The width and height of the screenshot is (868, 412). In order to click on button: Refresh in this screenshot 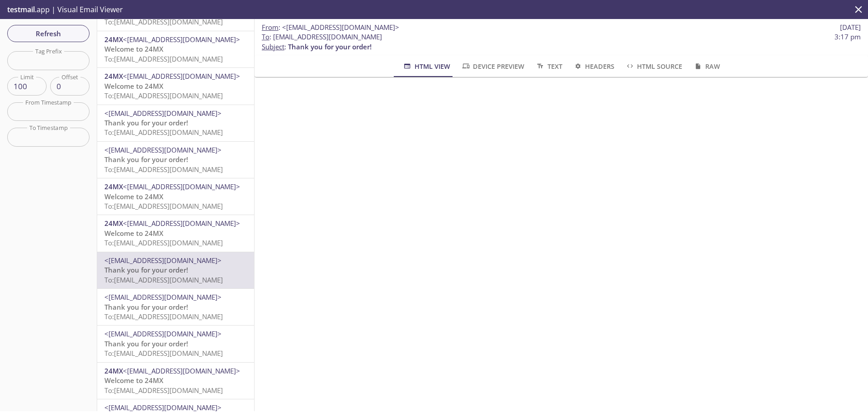, I will do `click(49, 34)`.